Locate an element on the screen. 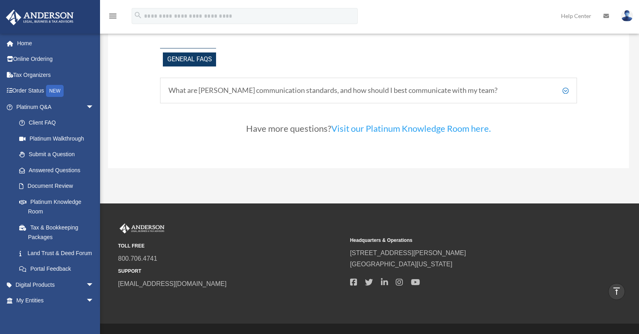 The image size is (639, 334). small: TOLL FREE is located at coordinates (231, 246).